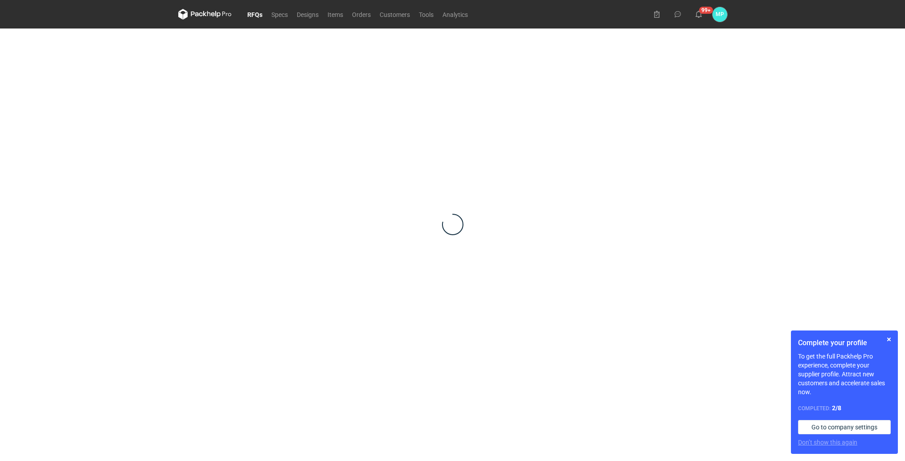 This screenshot has height=461, width=905. Describe the element at coordinates (720, 14) in the screenshot. I see `figcaption: MP` at that location.